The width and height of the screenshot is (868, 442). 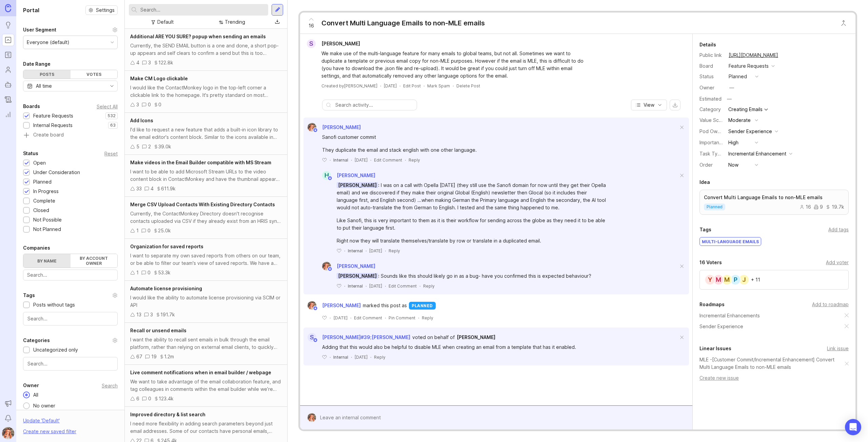 I want to click on input: Search..., so click(x=70, y=364).